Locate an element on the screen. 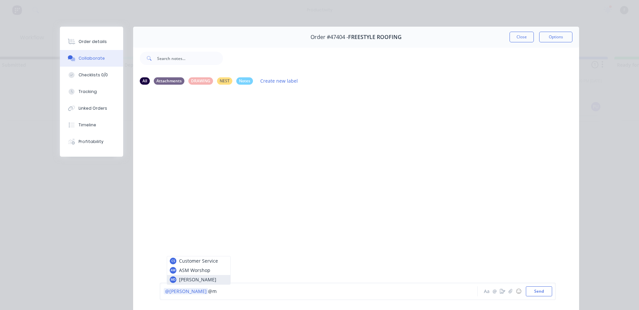 The image size is (639, 310). p: ASM Worshop is located at coordinates (195, 270).